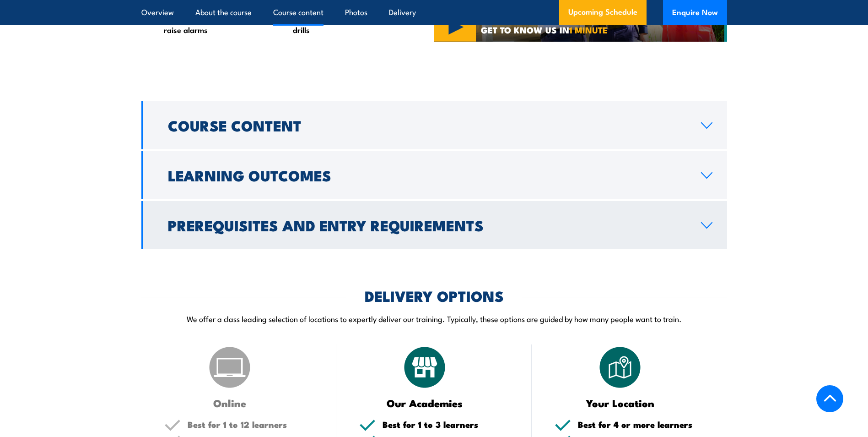 The image size is (868, 437). What do you see at coordinates (434, 296) in the screenshot?
I see `h2: DELIVERY OPTIONS` at bounding box center [434, 296].